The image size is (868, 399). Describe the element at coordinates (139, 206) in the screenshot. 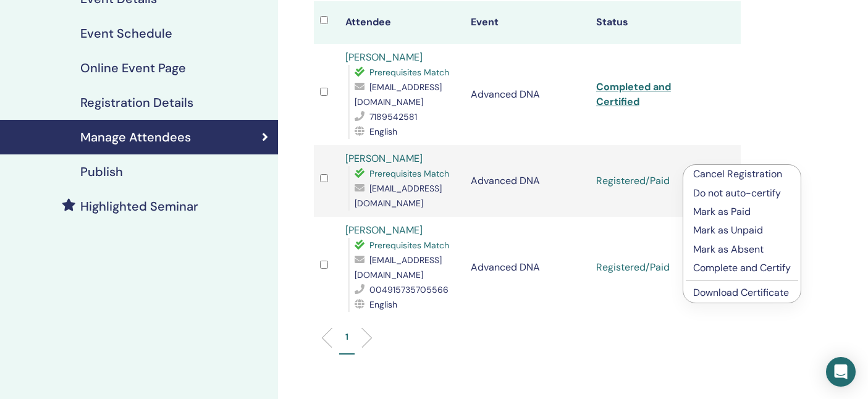

I see `h4: Highlighted Seminar` at that location.